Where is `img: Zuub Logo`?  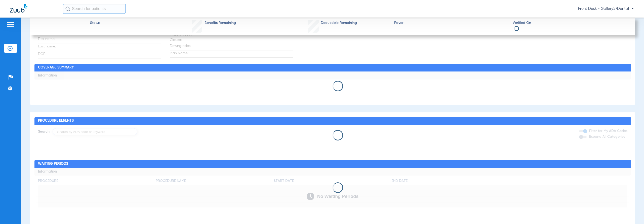
img: Zuub Logo is located at coordinates (19, 8).